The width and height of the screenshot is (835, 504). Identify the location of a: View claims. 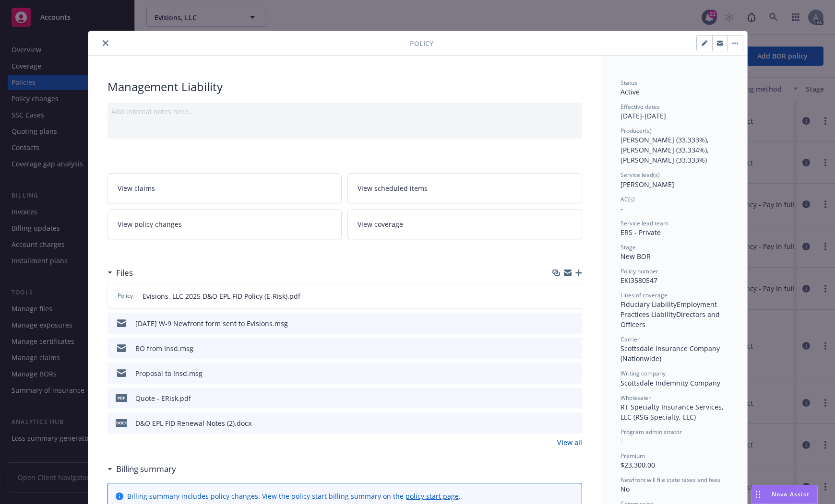
(225, 188).